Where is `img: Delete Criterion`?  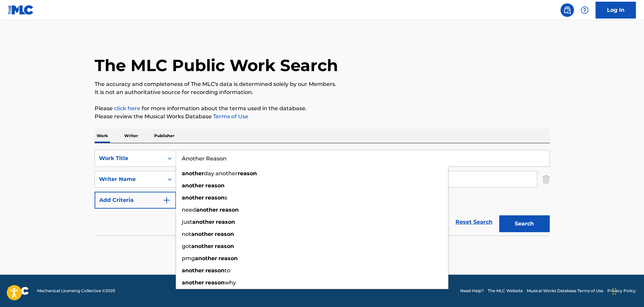
img: Delete Criterion is located at coordinates (546, 179).